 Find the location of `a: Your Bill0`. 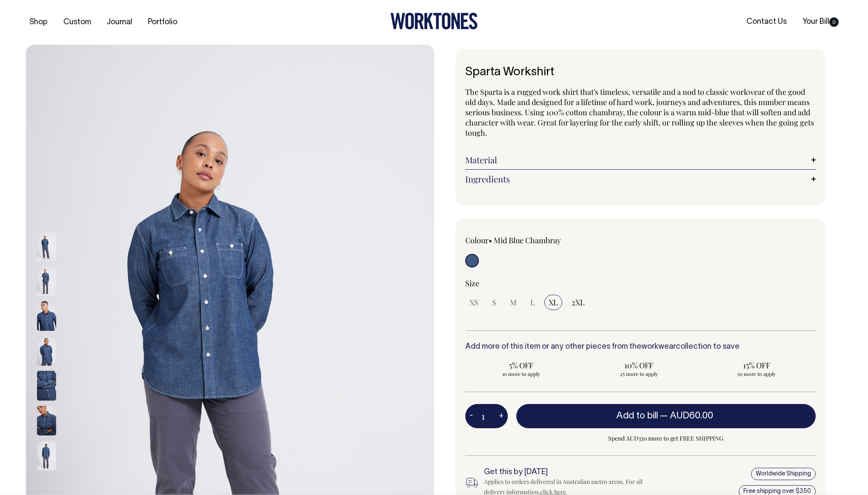

a: Your Bill0 is located at coordinates (820, 22).